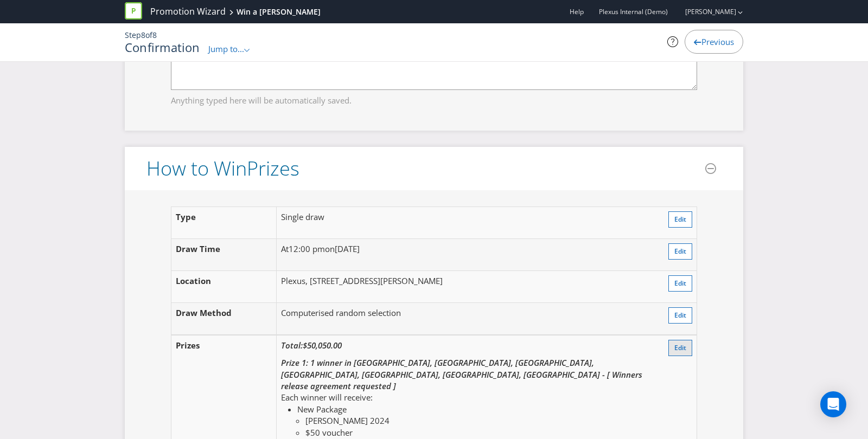 This screenshot has width=868, height=439. Describe the element at coordinates (321, 410) in the screenshot. I see `span: New Package` at that location.